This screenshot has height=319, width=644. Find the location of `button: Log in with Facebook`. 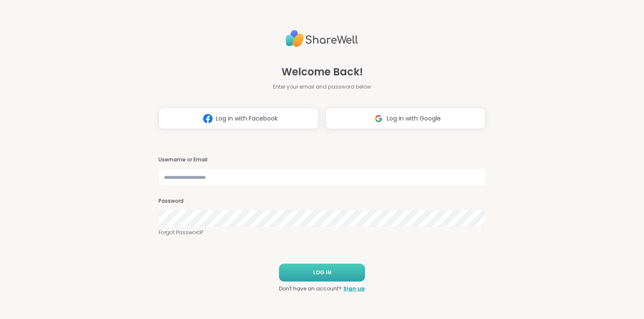

button: Log in with Facebook is located at coordinates (239, 119).